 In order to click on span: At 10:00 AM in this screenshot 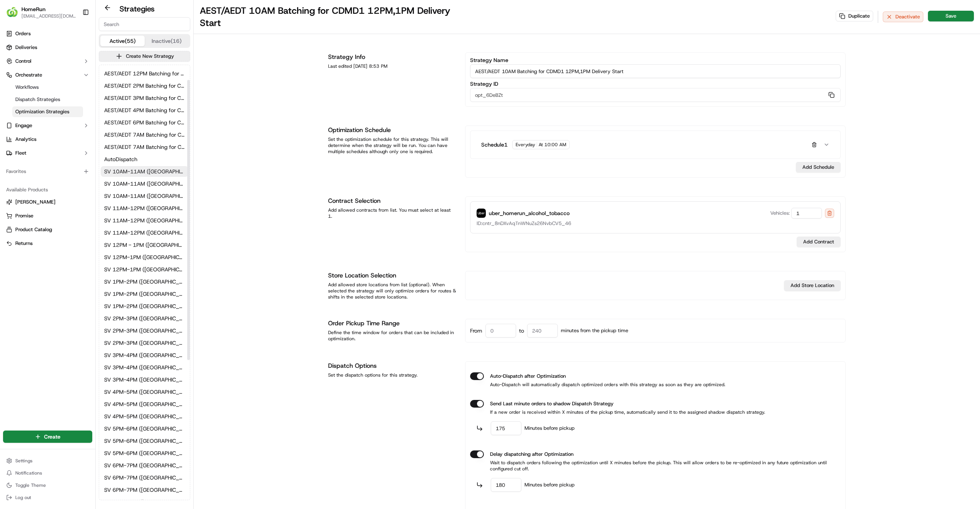, I will do `click(552, 145)`.